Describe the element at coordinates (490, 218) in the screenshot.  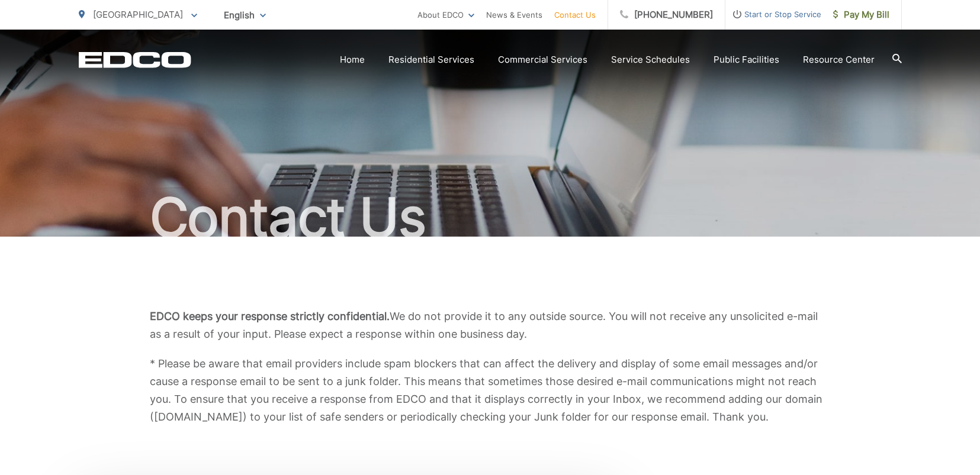
I see `h1: Contact Us` at that location.